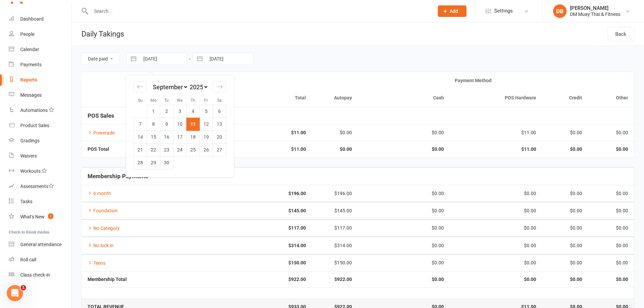 The height and width of the screenshot is (308, 644). What do you see at coordinates (335, 210) in the screenshot?
I see `div: $145.00` at bounding box center [335, 210].